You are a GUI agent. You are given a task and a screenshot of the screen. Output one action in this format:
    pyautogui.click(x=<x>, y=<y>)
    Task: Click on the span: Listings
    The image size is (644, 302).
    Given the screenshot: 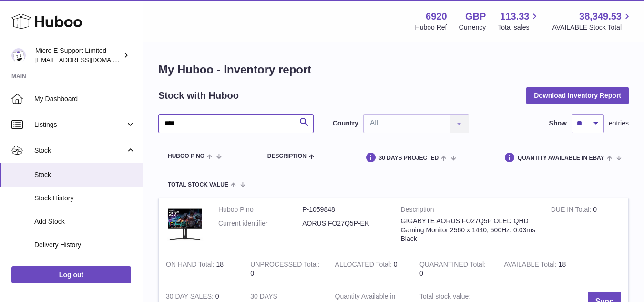 What is the action you would take?
    pyautogui.click(x=80, y=124)
    